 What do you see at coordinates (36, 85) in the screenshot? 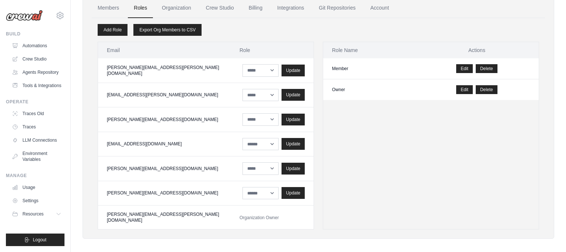
I see `a: Tools & Integrations` at bounding box center [36, 85].